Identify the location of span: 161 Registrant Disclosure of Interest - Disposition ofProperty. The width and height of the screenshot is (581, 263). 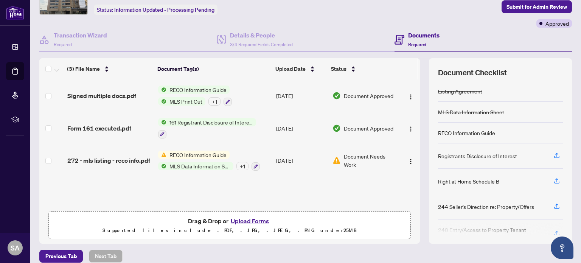
(211, 122).